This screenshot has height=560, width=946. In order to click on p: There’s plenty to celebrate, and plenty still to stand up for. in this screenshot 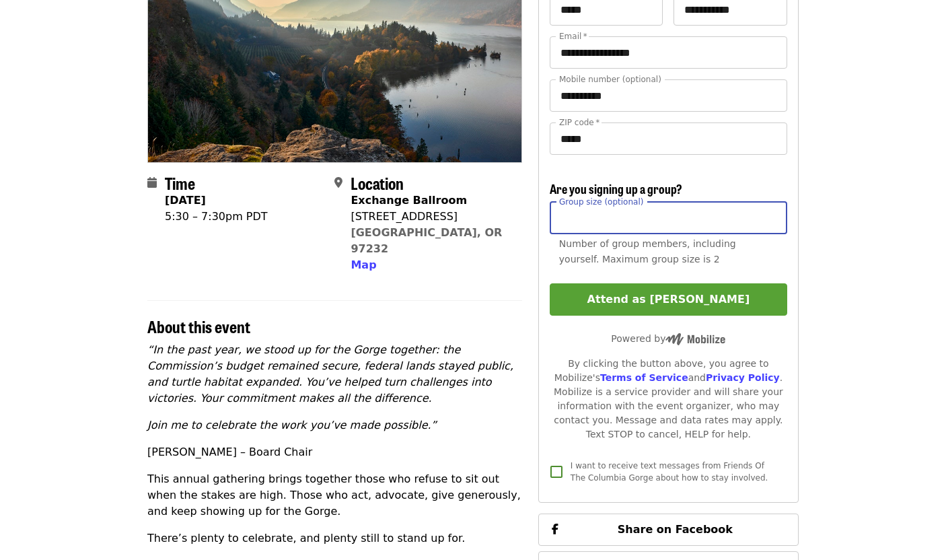, I will do `click(334, 538)`.